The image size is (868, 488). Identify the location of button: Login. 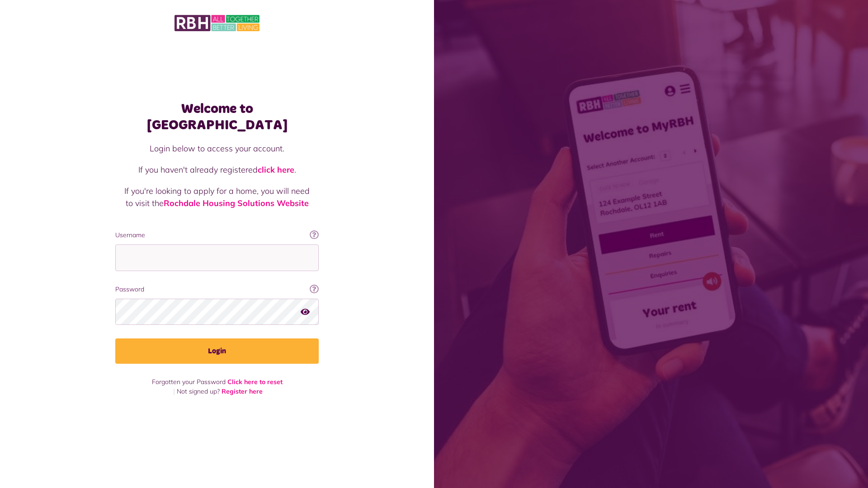
(217, 351).